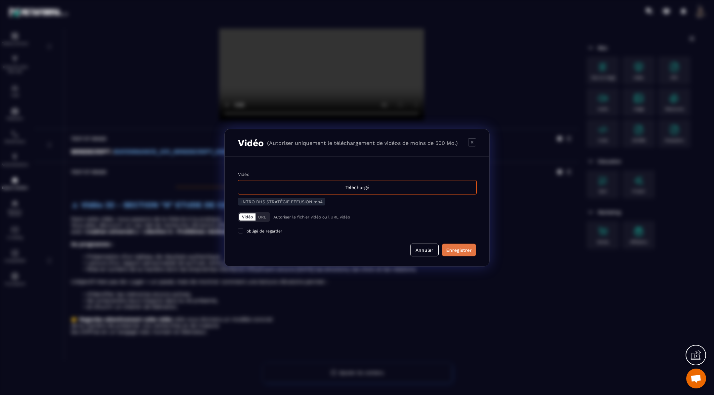  I want to click on a: Ouvrir le chat, so click(696, 379).